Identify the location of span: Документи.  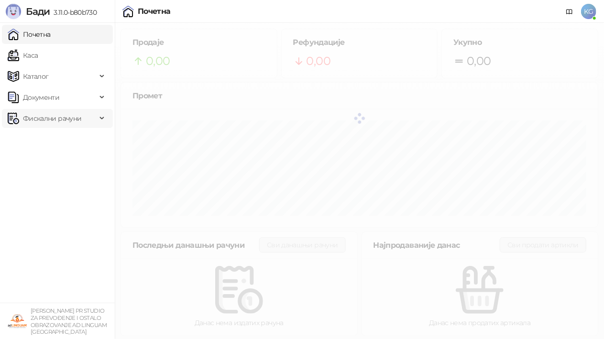
(41, 98).